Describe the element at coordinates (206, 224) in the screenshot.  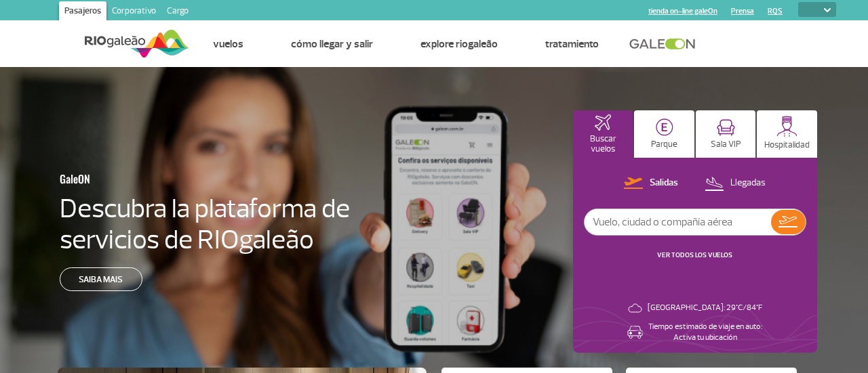
I see `h4: Descubra la plataforma de servicios de RIOgaleão` at that location.